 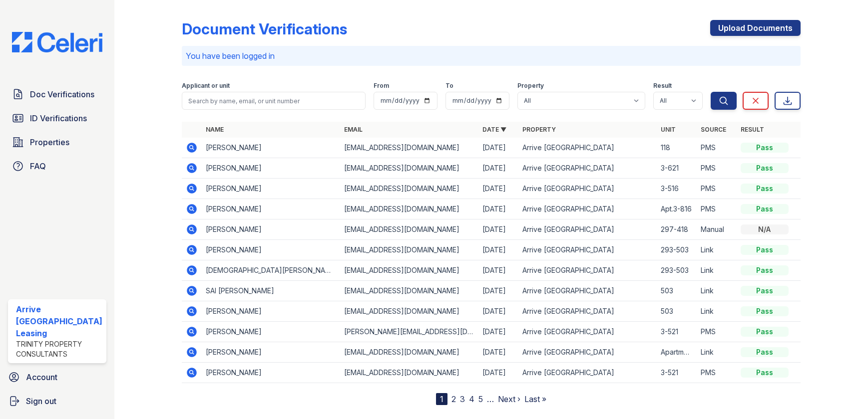 I want to click on a: Email, so click(x=353, y=129).